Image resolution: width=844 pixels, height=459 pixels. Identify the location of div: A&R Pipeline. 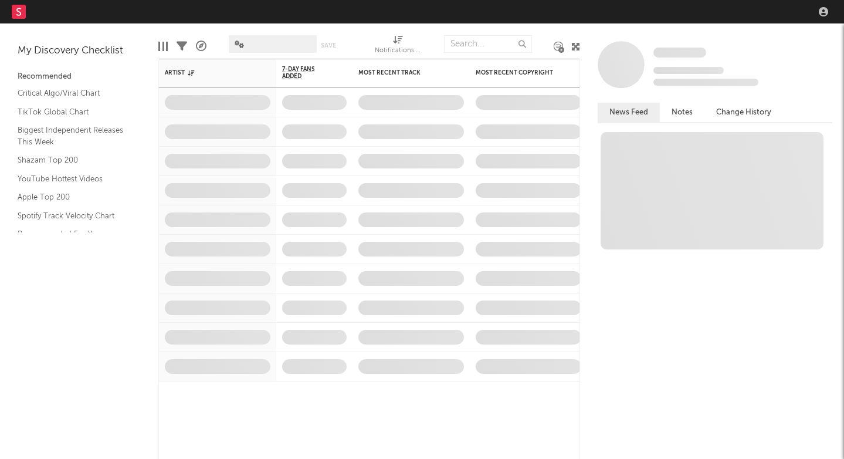
(201, 46).